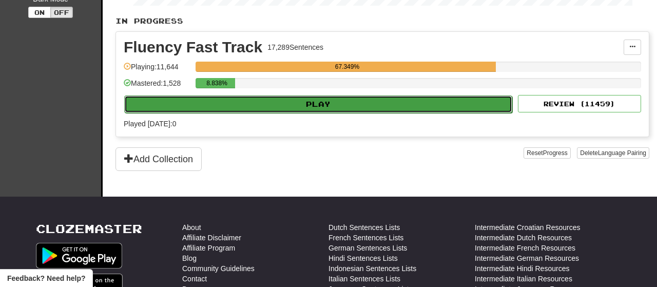 The width and height of the screenshot is (657, 287). I want to click on a: Intermediate Croatian Resources, so click(527, 227).